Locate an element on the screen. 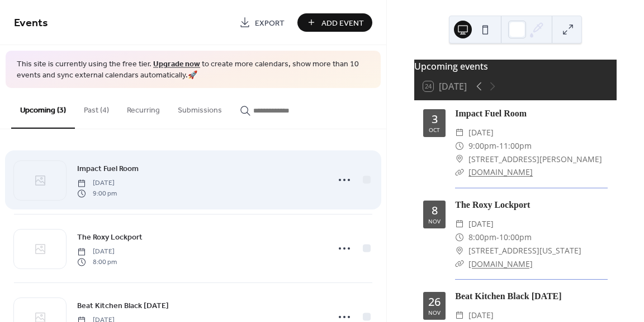 This screenshot has width=644, height=322. div: 26 is located at coordinates (434, 302).